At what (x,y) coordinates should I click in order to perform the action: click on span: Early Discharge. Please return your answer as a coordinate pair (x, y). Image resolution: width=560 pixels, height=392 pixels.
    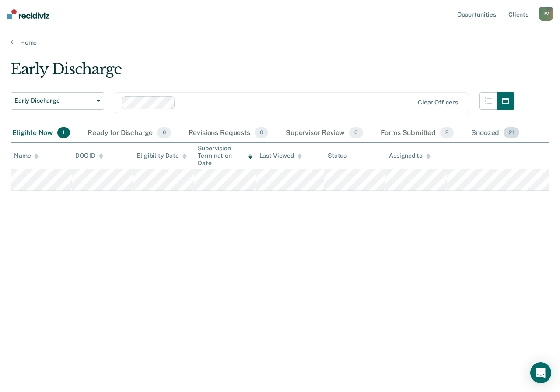
    Looking at the image, I should click on (54, 101).